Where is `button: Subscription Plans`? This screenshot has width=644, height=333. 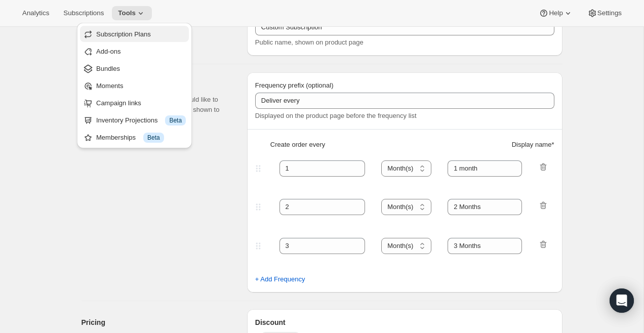
button: Subscription Plans is located at coordinates (134, 34).